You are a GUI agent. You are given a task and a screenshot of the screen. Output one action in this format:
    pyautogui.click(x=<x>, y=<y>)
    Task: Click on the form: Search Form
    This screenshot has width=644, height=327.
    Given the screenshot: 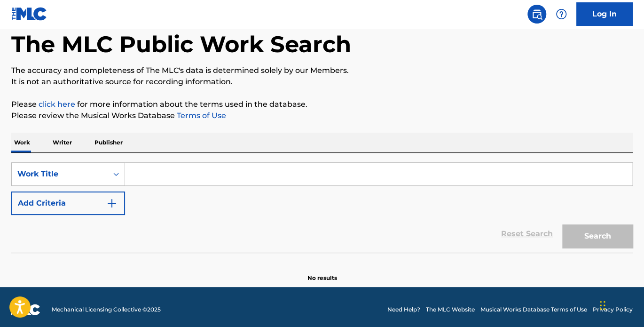 What is the action you would take?
    pyautogui.click(x=322, y=207)
    